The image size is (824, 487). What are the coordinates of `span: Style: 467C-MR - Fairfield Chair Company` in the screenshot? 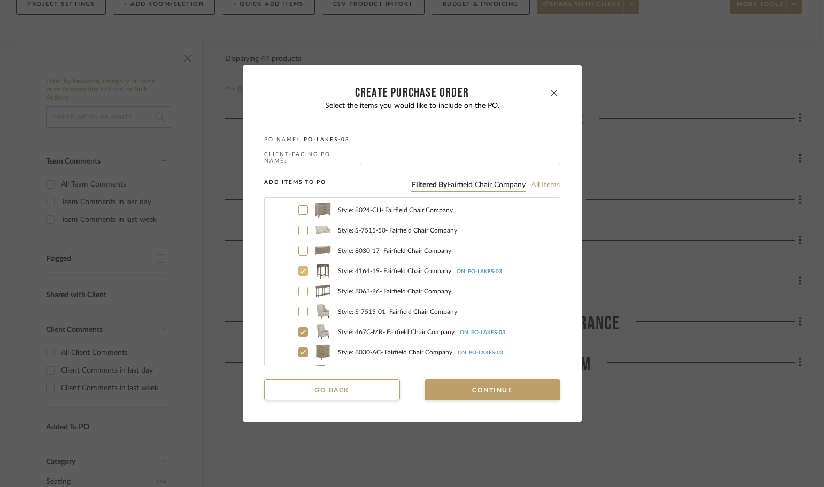 It's located at (449, 332).